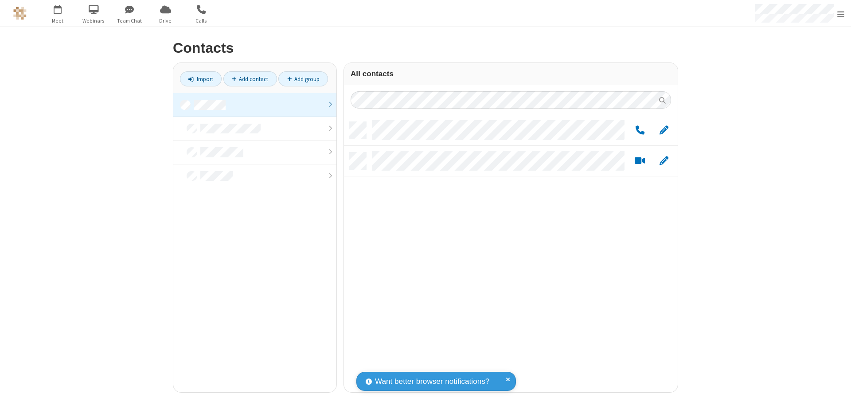 This screenshot has height=406, width=851. I want to click on span: Webinars, so click(93, 21).